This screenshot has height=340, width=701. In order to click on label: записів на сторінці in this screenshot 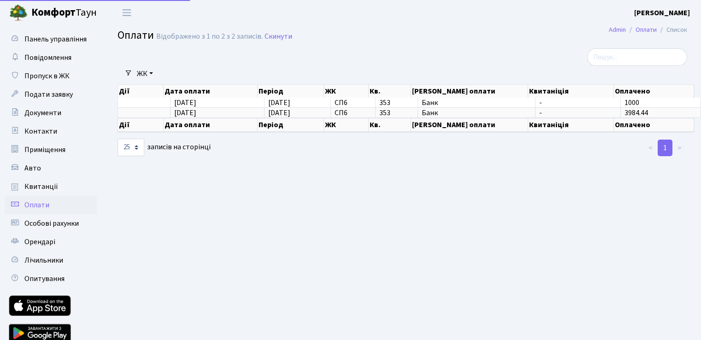, I will do `click(164, 147)`.